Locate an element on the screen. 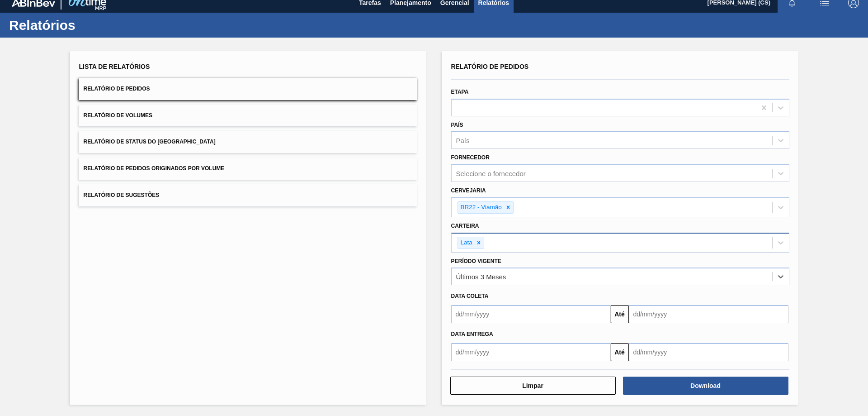  div: Lata is located at coordinates (466, 243).